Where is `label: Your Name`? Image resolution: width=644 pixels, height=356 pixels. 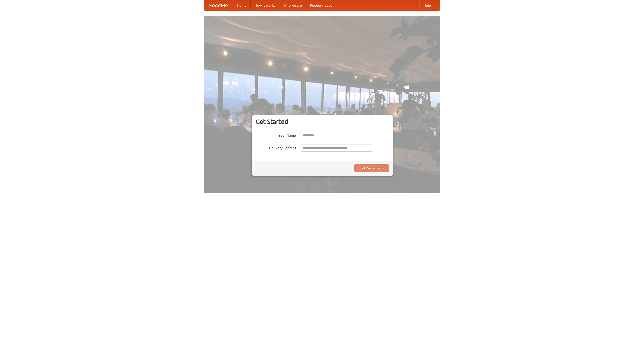 label: Your Name is located at coordinates (276, 135).